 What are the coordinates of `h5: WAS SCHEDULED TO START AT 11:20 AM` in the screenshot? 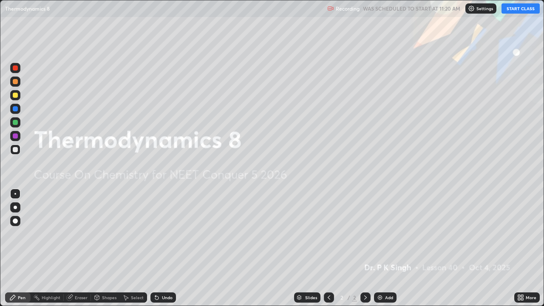 It's located at (412, 9).